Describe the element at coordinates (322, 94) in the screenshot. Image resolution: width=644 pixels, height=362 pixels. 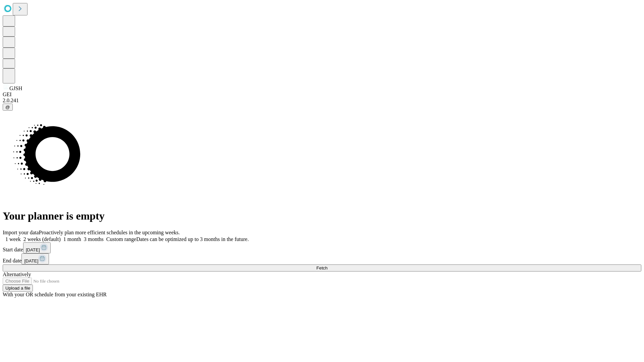
I see `div: GEI` at that location.